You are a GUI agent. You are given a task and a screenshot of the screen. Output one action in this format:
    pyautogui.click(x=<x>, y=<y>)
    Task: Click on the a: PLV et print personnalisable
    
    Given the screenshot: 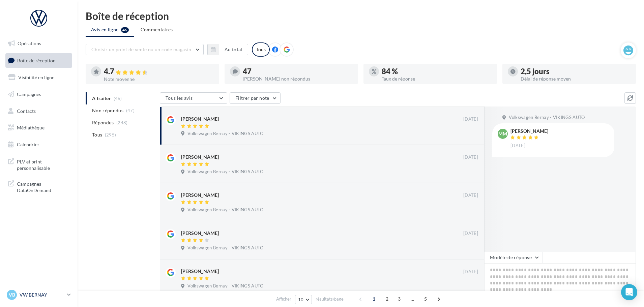 What is the action you would take?
    pyautogui.click(x=39, y=164)
    